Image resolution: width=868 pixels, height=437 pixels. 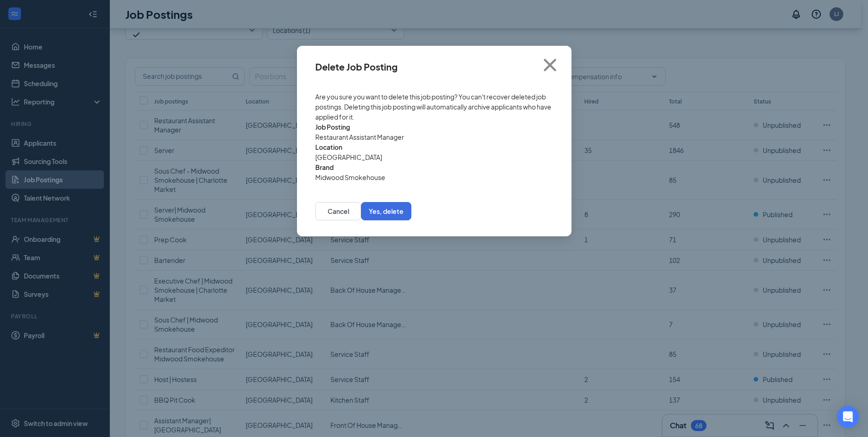 I want to click on span: Midwood Smokehouse, so click(x=350, y=177).